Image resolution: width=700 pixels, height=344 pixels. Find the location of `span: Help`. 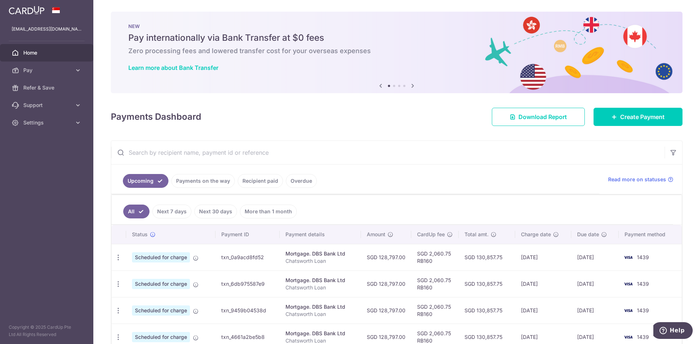

span: Help is located at coordinates (24, 8).